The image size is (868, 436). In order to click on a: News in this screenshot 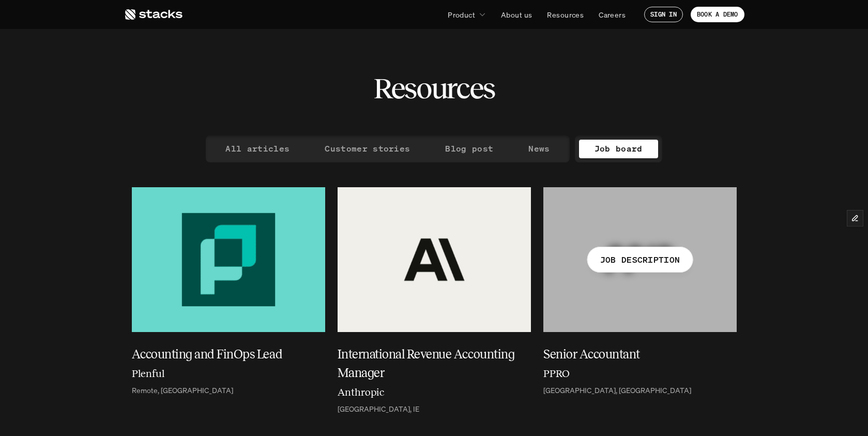, I will do `click(538, 149)`.